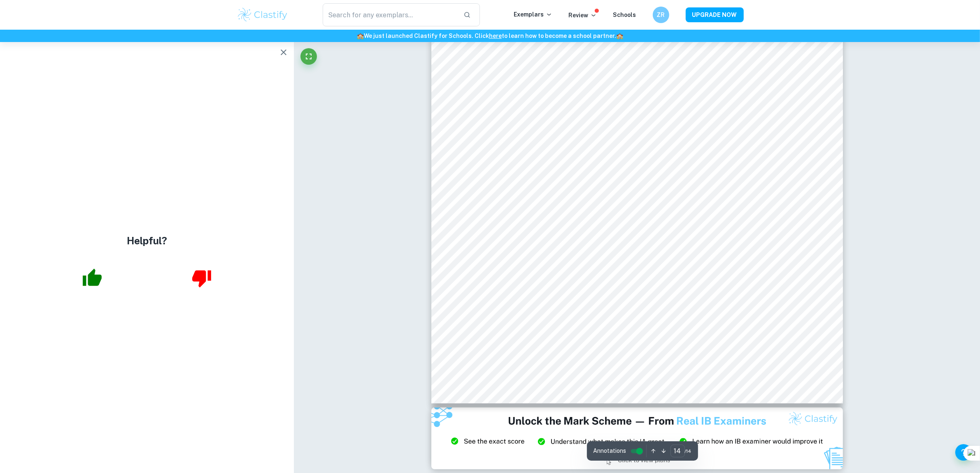 The height and width of the screenshot is (473, 980). What do you see at coordinates (389, 15) in the screenshot?
I see `input: Search for any exemplars...` at bounding box center [389, 15].